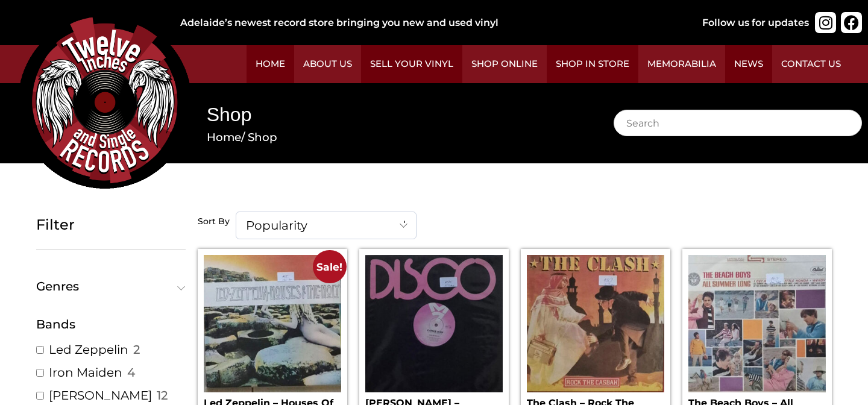  Describe the element at coordinates (111, 286) in the screenshot. I see `button: Genres` at that location.